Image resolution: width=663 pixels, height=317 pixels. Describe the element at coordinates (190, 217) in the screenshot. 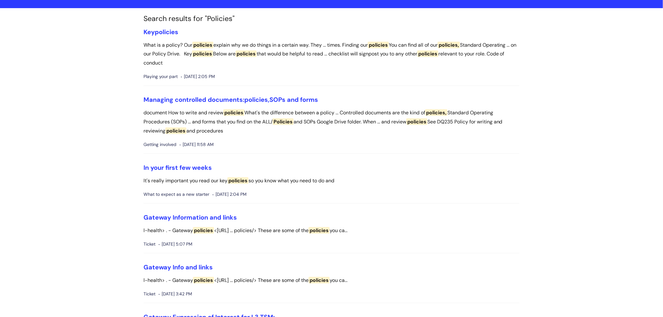

I see `a: Gateway Information and links` at that location.